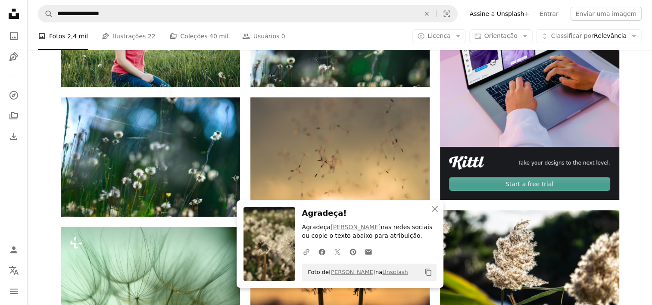 The width and height of the screenshot is (652, 305). Describe the element at coordinates (128, 36) in the screenshot. I see `a: Ilustrações 22` at that location.